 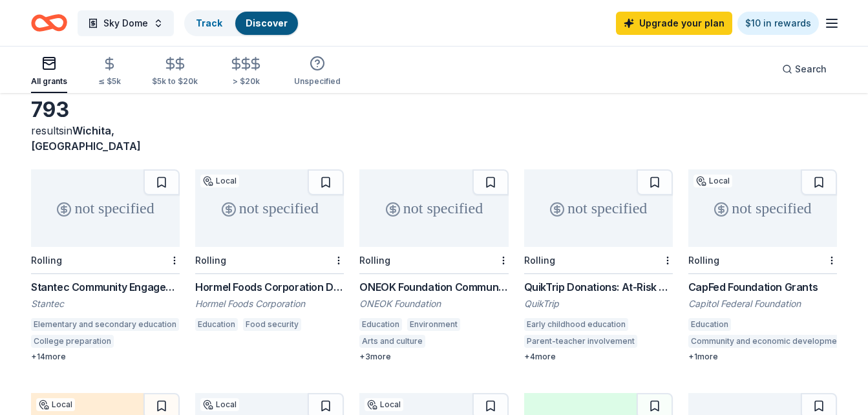 I want to click on a: not specifiedLocalRollingCapFed Foundation GrantsCapitol Federal FoundationEducationCommunity and..., so click(x=762, y=265).